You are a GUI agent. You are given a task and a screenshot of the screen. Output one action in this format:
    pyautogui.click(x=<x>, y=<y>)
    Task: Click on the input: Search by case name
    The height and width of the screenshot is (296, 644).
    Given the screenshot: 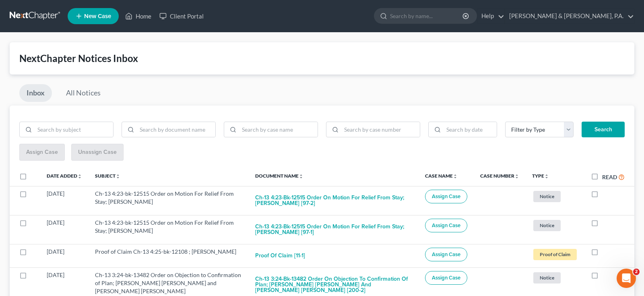 What is the action you would take?
    pyautogui.click(x=279, y=130)
    